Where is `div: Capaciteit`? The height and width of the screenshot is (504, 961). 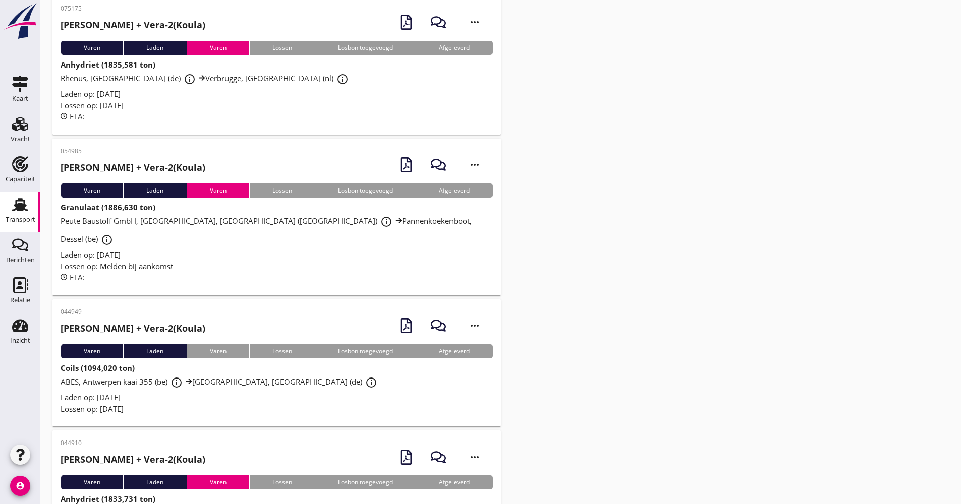
div: Capaciteit is located at coordinates (20, 179).